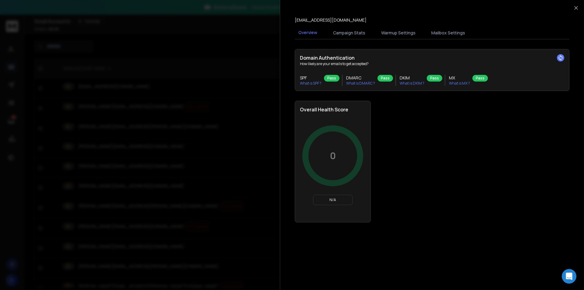  What do you see at coordinates (333, 156) in the screenshot?
I see `p: 0` at bounding box center [333, 156].